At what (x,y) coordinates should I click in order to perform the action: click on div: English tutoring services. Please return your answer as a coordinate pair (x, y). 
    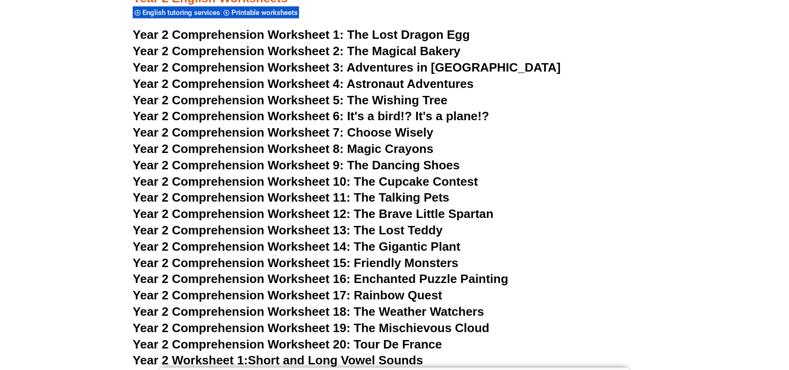
    Looking at the image, I should click on (177, 12).